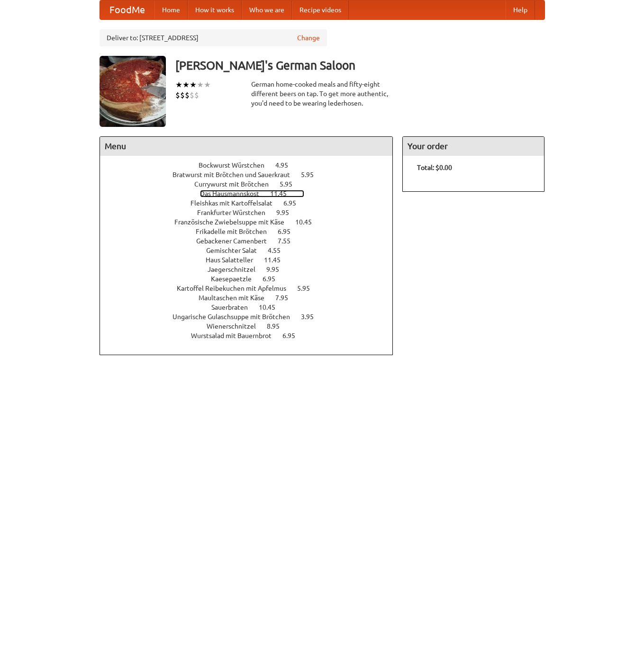  What do you see at coordinates (286, 298) in the screenshot?
I see `span: 7.95` at bounding box center [286, 298].